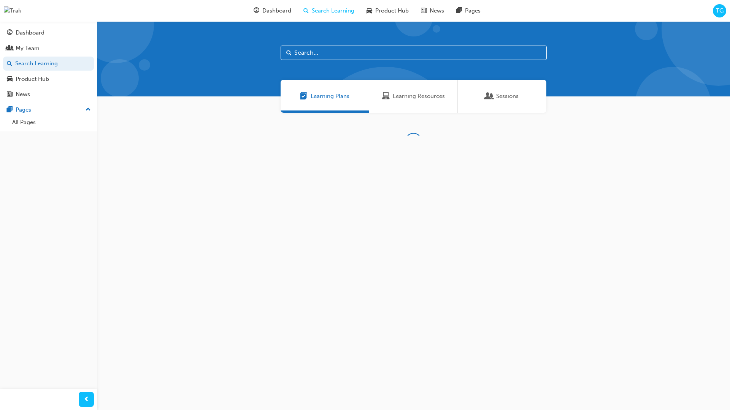 This screenshot has width=730, height=410. Describe the element at coordinates (51, 122) in the screenshot. I see `a: All Pages` at that location.